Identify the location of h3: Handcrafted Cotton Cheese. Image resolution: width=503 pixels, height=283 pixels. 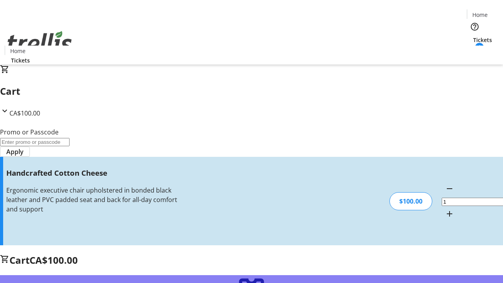
(92, 173).